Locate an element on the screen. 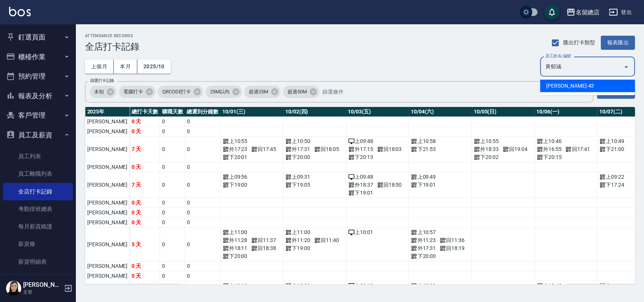 Image resolution: width=644 pixels, height=302 pixels. span: 25M以內 is located at coordinates (219, 92).